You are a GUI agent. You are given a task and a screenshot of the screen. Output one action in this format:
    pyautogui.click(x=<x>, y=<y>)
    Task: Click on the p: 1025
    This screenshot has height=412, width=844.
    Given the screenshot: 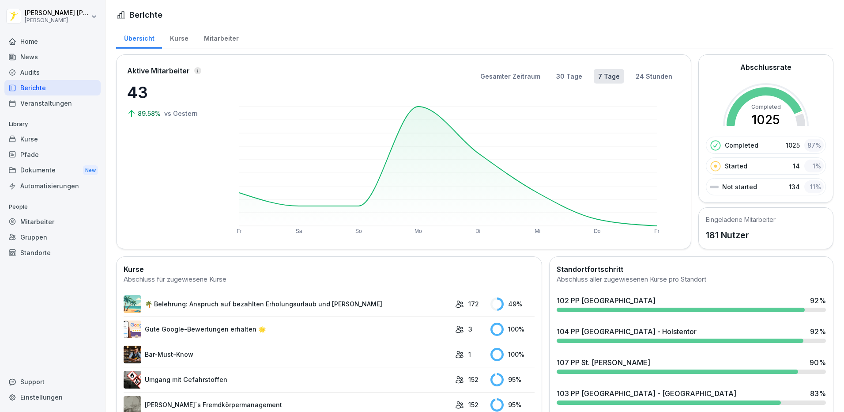 What is the action you would take?
    pyautogui.click(x=793, y=145)
    